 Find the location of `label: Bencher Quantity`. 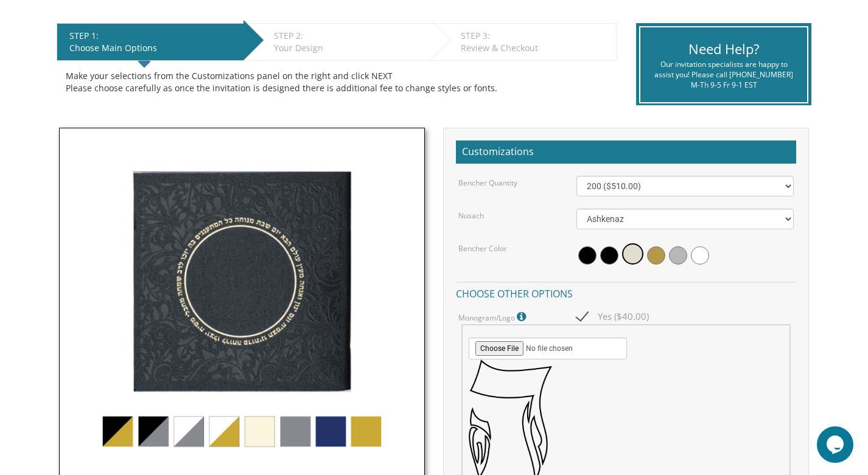

label: Bencher Quantity is located at coordinates (488, 182).